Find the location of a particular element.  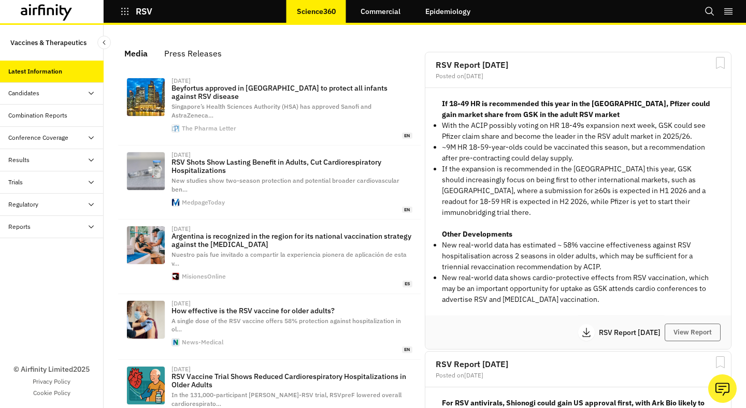

p: RSV Shots Show Lasting Benefit in Adults, Cut Cardiorespiratory Hospitalizations is located at coordinates (292, 166).